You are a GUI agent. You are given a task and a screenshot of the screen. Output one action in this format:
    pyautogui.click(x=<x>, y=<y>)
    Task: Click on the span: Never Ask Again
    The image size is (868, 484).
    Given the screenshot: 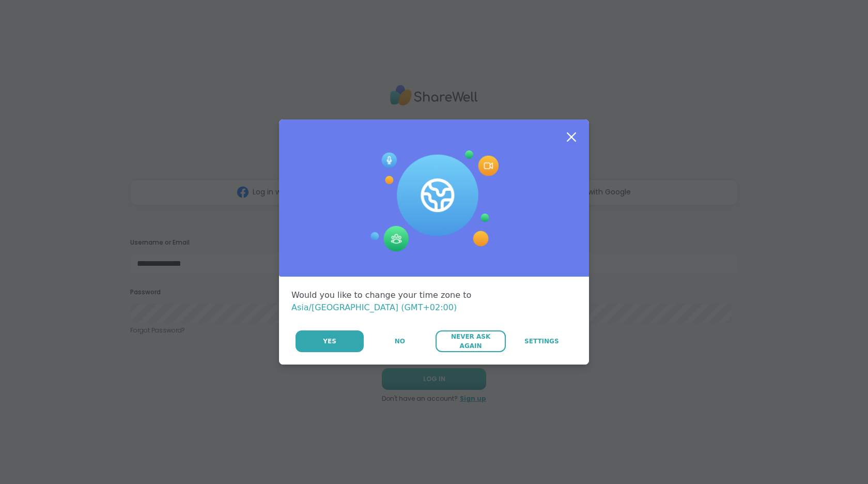 What is the action you would take?
    pyautogui.click(x=470, y=341)
    